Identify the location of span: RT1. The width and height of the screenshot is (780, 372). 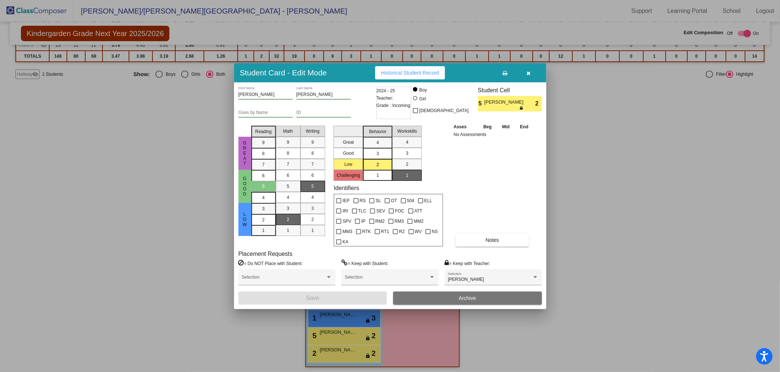
(385, 231).